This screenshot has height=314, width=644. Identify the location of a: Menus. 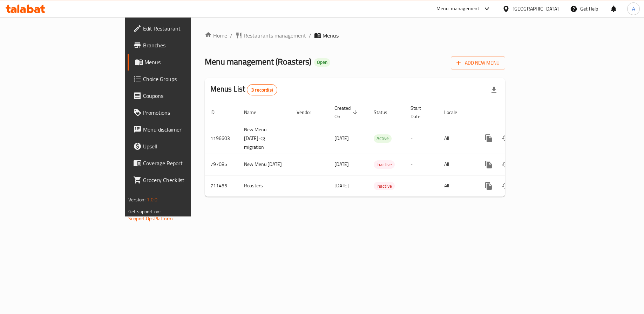
(180, 62).